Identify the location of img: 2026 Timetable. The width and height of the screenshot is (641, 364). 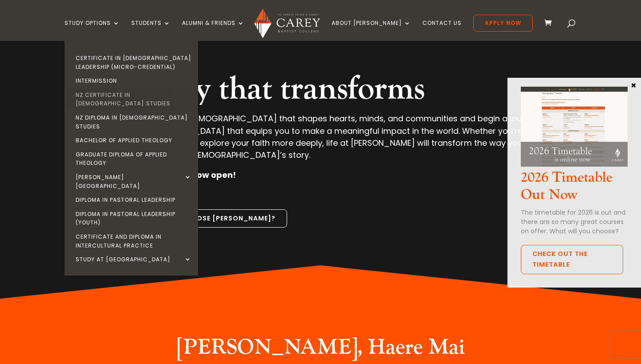
(574, 127).